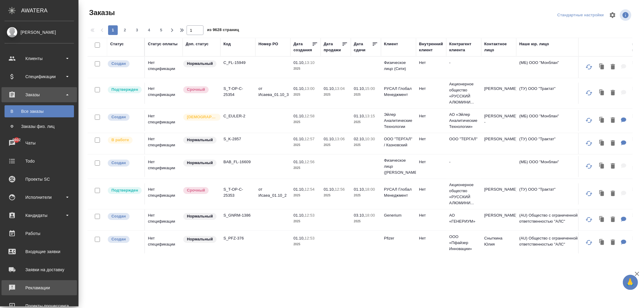 Image resolution: width=644 pixels, height=308 pixels. I want to click on p: S_GNRM-1386, so click(238, 215).